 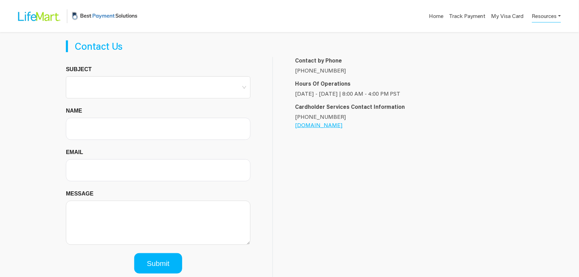 What do you see at coordinates (436, 17) in the screenshot?
I see `a: Home` at bounding box center [436, 17].